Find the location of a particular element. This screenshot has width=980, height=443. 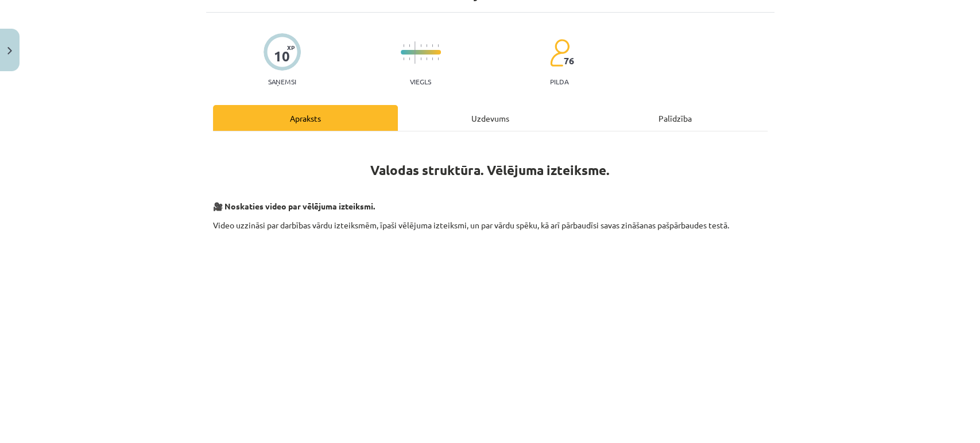

div: Palīdzība is located at coordinates (676, 118).